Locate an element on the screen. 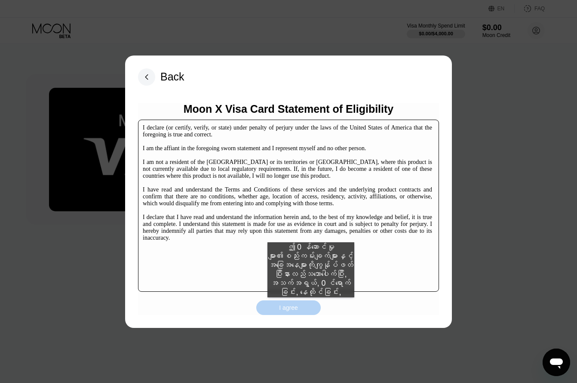 The width and height of the screenshot is (577, 383). div: I declare (or certify, verify, or state) under penalty of perjury under the laws of the United St... is located at coordinates (287, 183).